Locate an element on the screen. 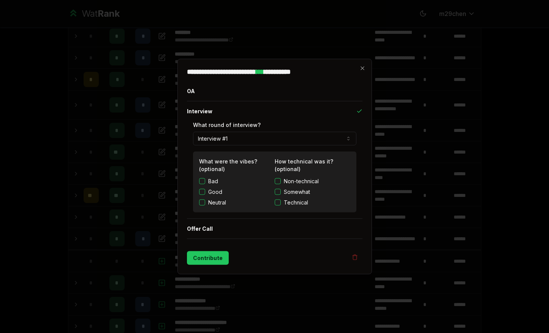 The image size is (549, 333). span: Technical is located at coordinates (296, 203).